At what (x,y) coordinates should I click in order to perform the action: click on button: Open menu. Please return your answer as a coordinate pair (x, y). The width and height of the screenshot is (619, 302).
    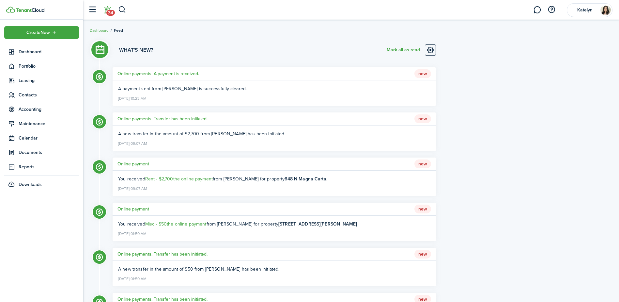
    Looking at the image, I should click on (41, 32).